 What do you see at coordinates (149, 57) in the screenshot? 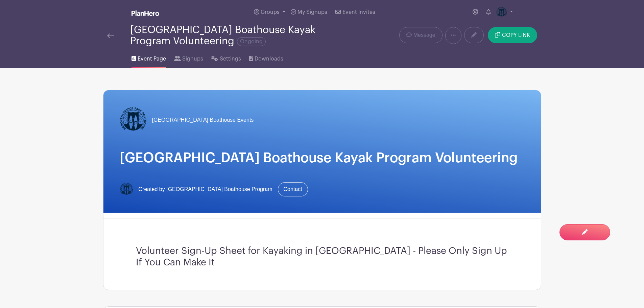
I see `a: Event Page` at bounding box center [149, 57].